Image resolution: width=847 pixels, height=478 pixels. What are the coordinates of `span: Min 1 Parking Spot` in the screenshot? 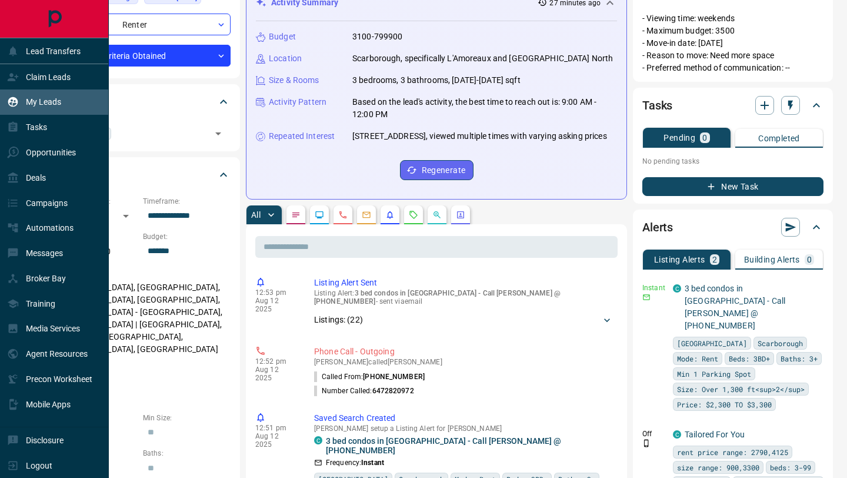 It's located at (714, 374).